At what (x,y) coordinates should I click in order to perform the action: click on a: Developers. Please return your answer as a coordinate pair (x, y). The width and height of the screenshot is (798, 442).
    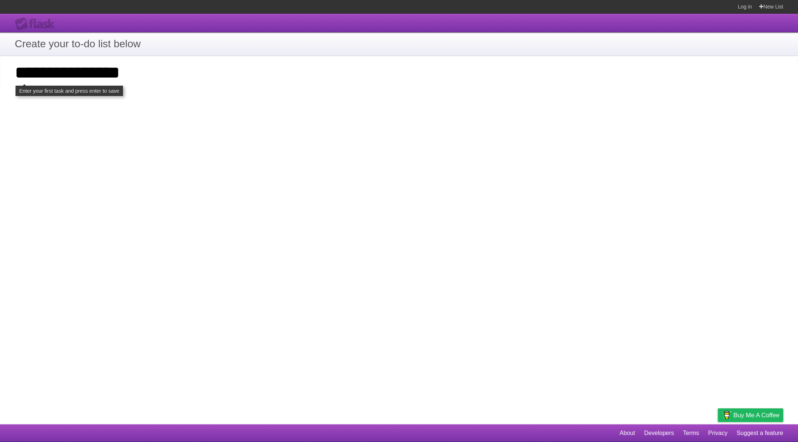
    Looking at the image, I should click on (658, 433).